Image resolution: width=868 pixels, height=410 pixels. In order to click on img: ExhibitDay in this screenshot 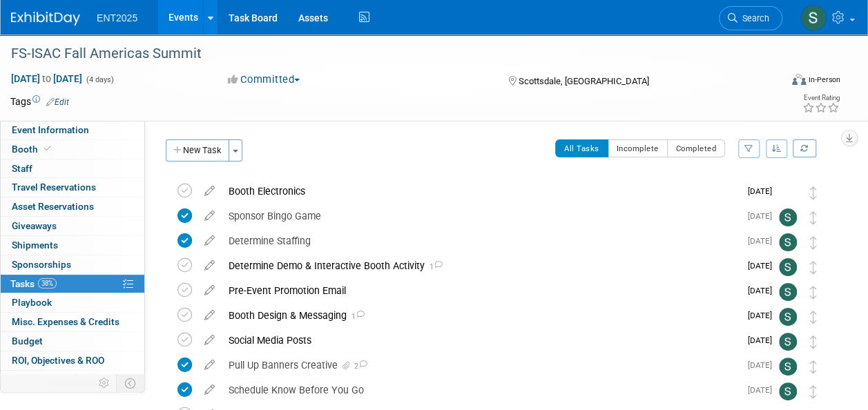, I will do `click(45, 19)`.